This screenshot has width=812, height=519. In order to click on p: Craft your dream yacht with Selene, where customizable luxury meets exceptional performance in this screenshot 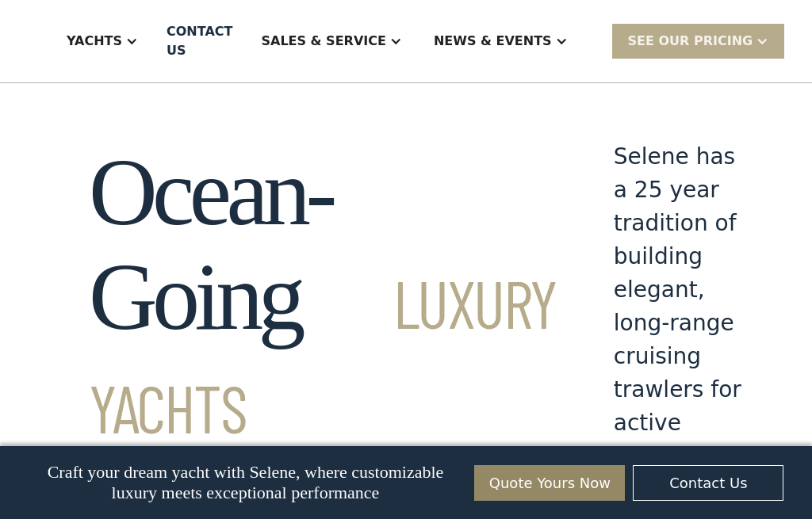, I will do `click(246, 483)`.